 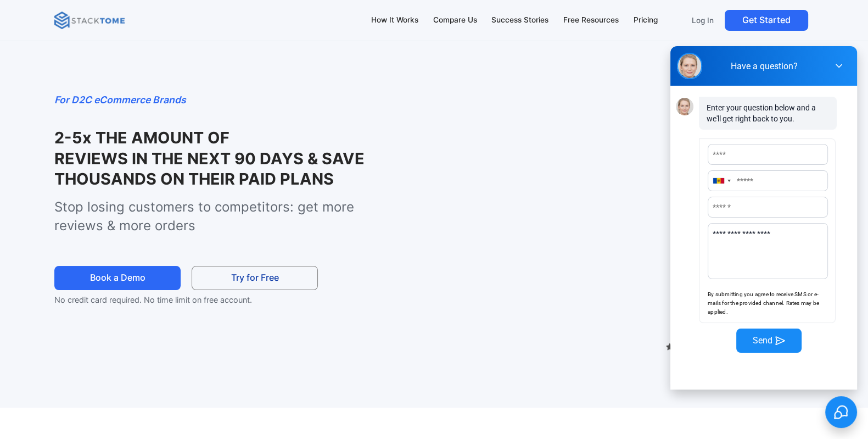 What do you see at coordinates (766, 21) in the screenshot?
I see `a: Get Started` at bounding box center [766, 21].